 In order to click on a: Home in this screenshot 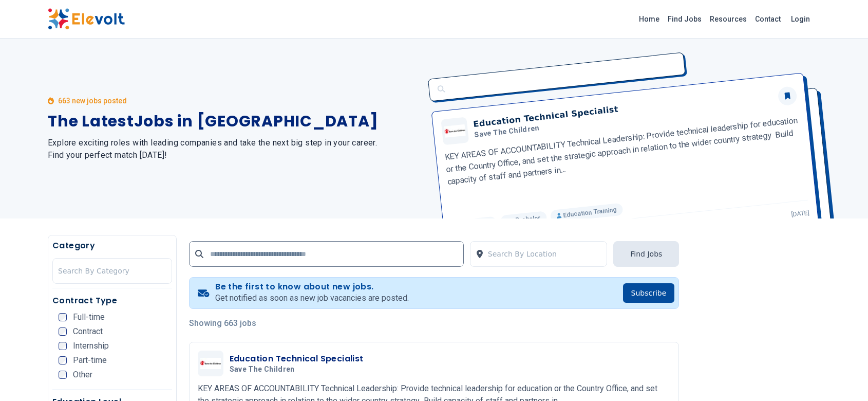, I will do `click(649, 19)`.